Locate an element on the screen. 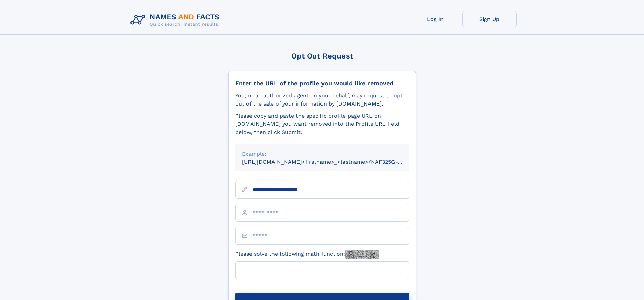 The width and height of the screenshot is (644, 300). label: Please solve the following math function: is located at coordinates (307, 254).